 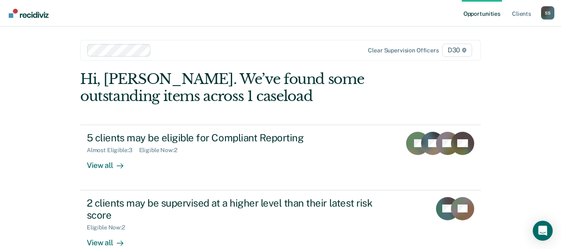 What do you see at coordinates (233, 209) in the screenshot?
I see `div: 2 clients may be supervised at a higher level than their latest risk score` at bounding box center [233, 209].